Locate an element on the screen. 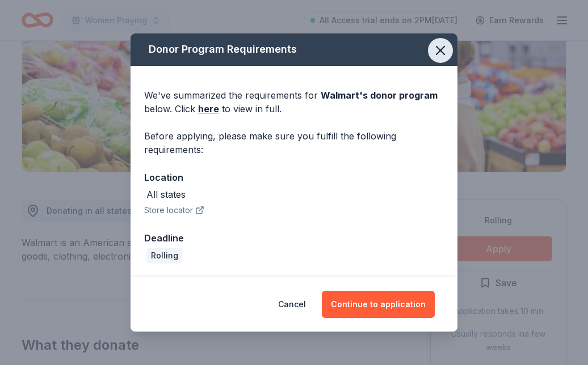 This screenshot has width=588, height=365. div: Location is located at coordinates (294, 177).